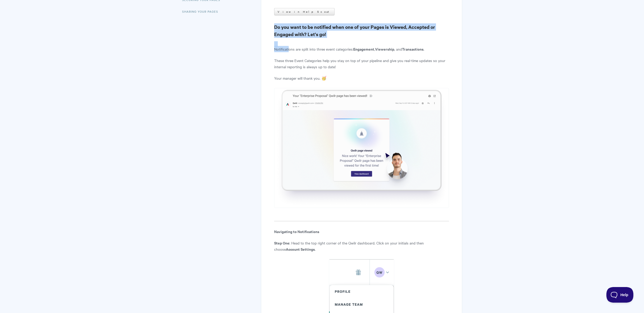 This screenshot has width=644, height=313. What do you see at coordinates (202, 11) in the screenshot?
I see `a: Sharing Your Pages` at bounding box center [202, 11].